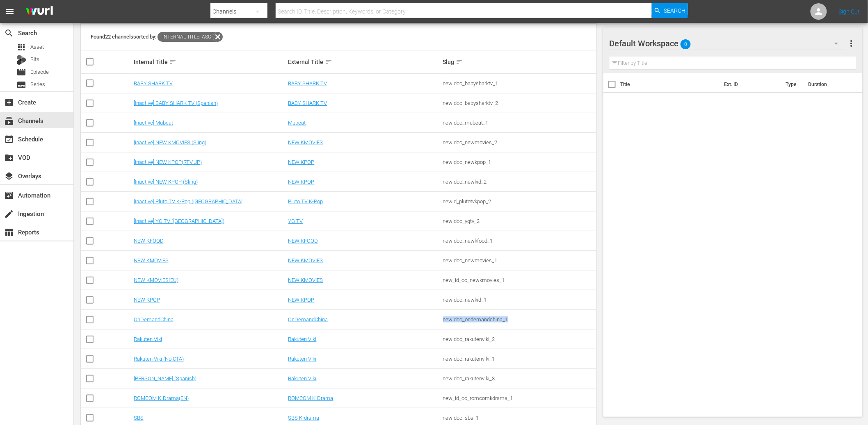 The height and width of the screenshot is (425, 868). I want to click on span: Overlays, so click(9, 176).